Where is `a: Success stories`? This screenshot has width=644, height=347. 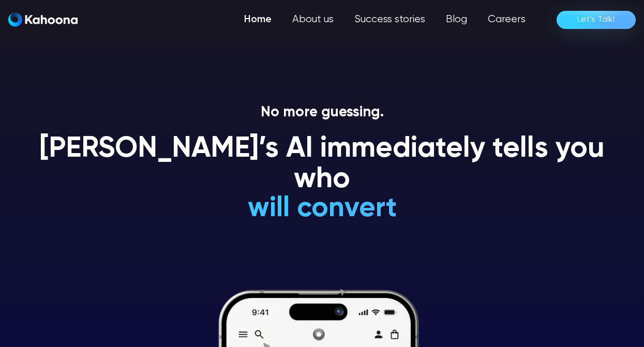 a: Success stories is located at coordinates (389, 20).